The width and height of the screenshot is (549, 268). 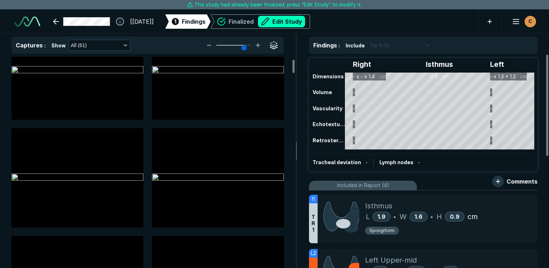 I want to click on span: Include, so click(x=355, y=45).